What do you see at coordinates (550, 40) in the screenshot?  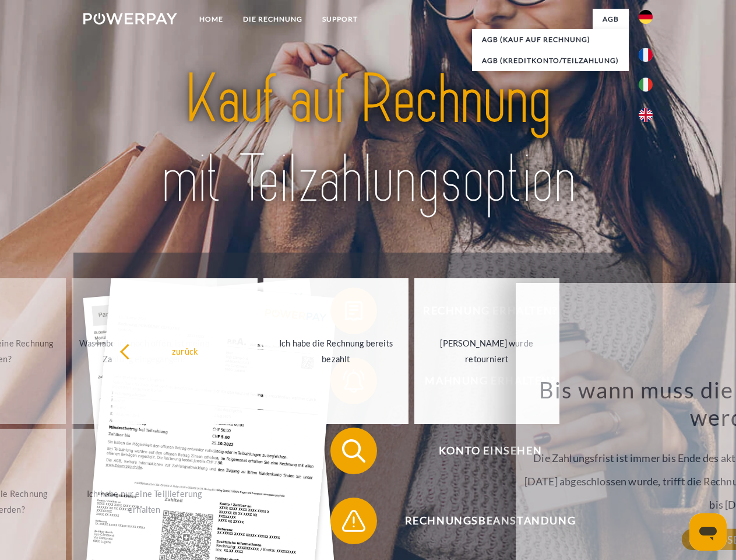 I see `a: AGB (Kauf auf Rechnung)` at bounding box center [550, 40].